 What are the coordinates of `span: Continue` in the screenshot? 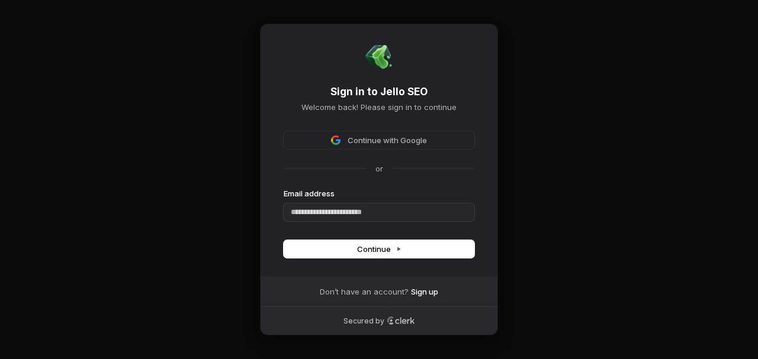 It's located at (379, 249).